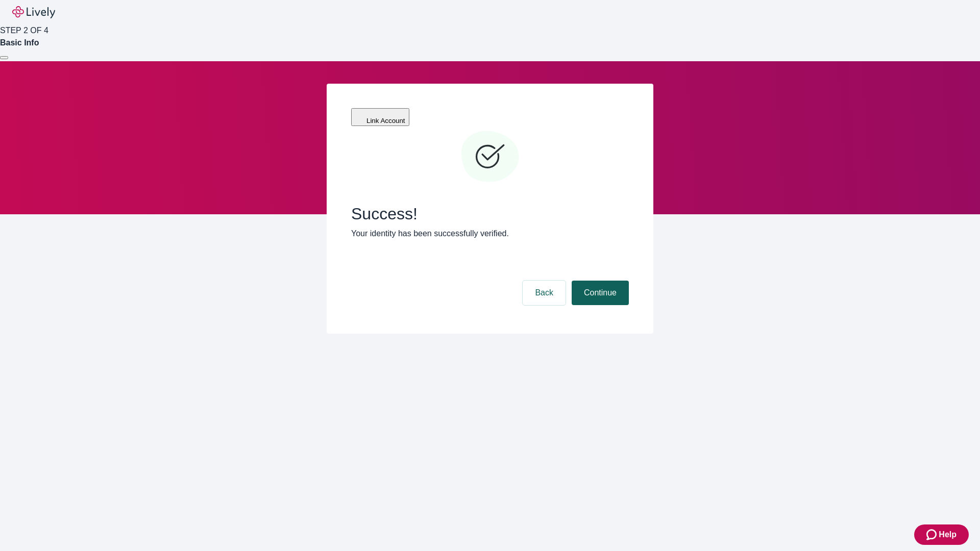 Image resolution: width=980 pixels, height=551 pixels. Describe the element at coordinates (490, 234) in the screenshot. I see `p: Your identity has been successfully verified.` at that location.